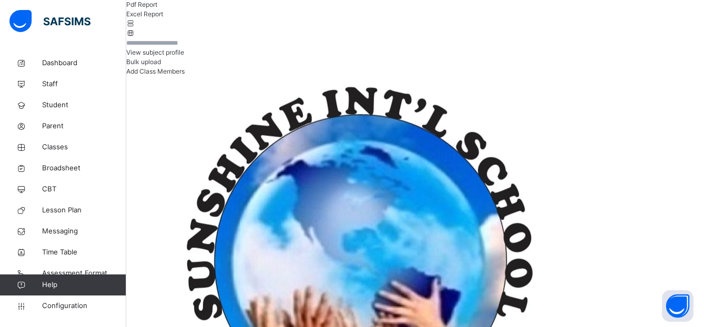  Describe the element at coordinates (144, 62) in the screenshot. I see `span: Bulk upload` at that location.